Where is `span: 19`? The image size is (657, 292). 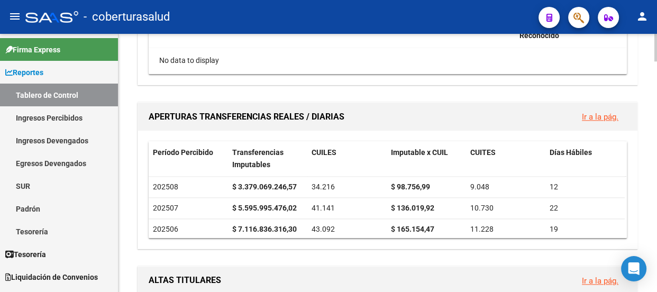 span: 19 is located at coordinates (554, 229).